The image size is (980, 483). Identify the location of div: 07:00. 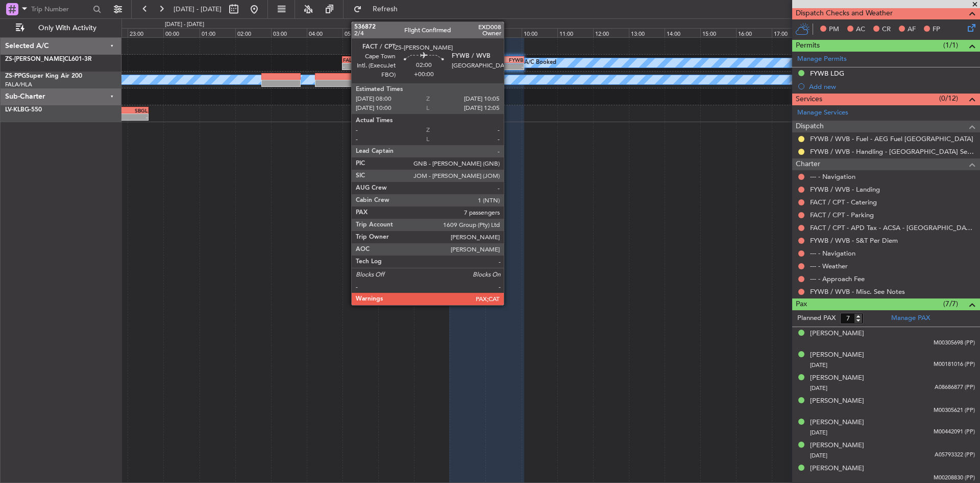
(432, 32).